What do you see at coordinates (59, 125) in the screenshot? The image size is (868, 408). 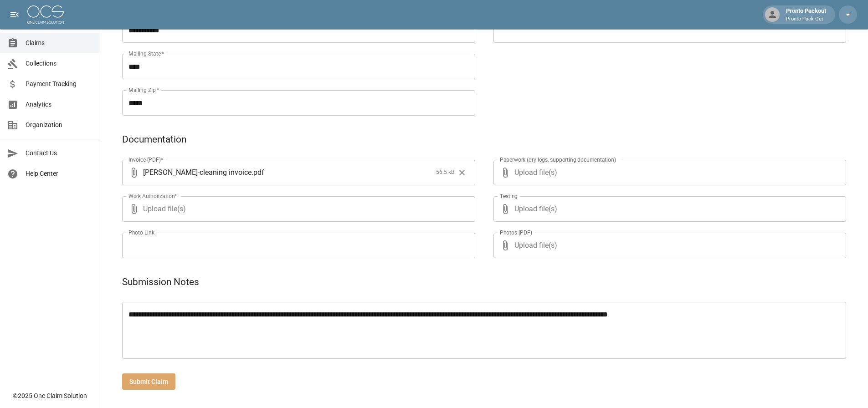 I see `span: Organization` at bounding box center [59, 125].